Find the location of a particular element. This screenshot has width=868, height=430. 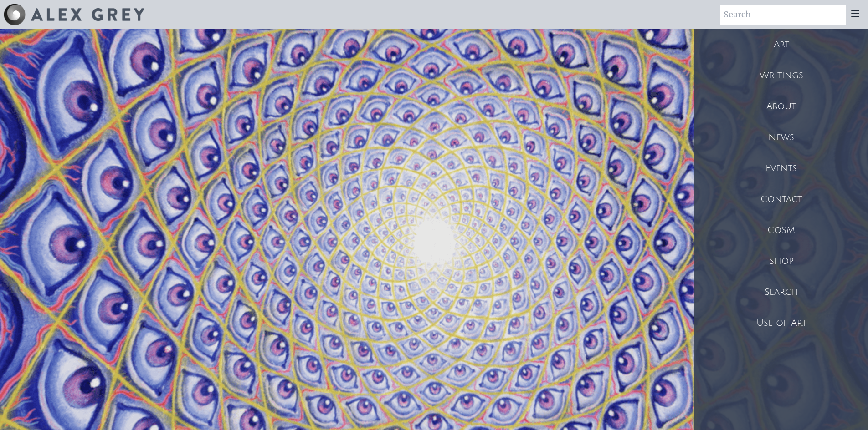

a: Shop is located at coordinates (781, 261).